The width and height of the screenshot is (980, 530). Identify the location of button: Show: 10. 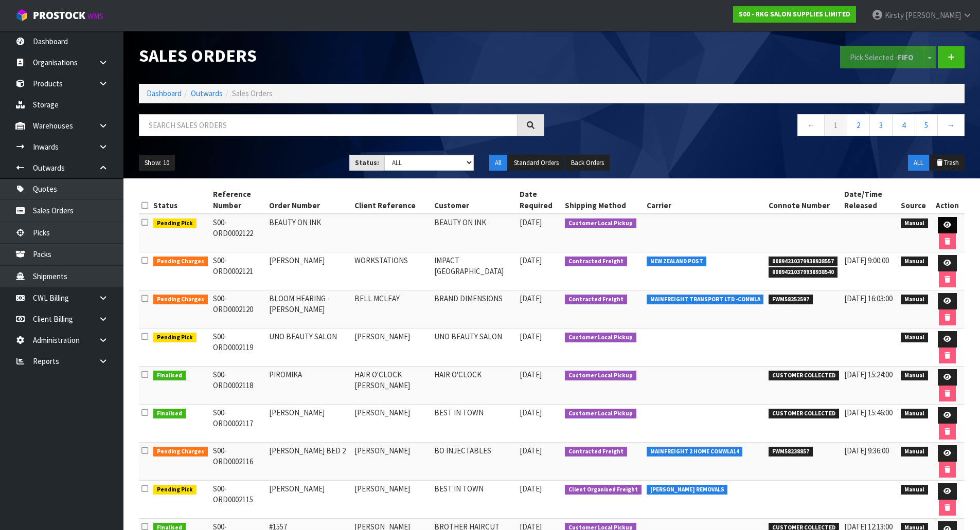
(157, 163).